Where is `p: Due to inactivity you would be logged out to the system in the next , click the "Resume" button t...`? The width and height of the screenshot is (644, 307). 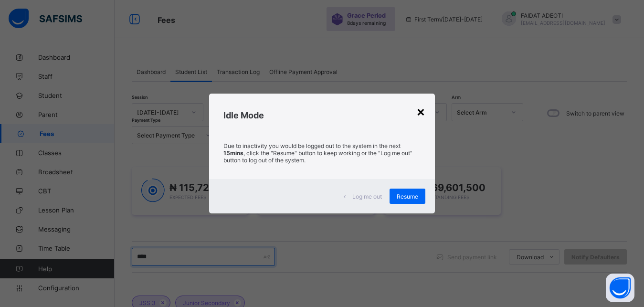
p: Due to inactivity you would be logged out to the system in the next , click the "Resume" button t... is located at coordinates (322, 153).